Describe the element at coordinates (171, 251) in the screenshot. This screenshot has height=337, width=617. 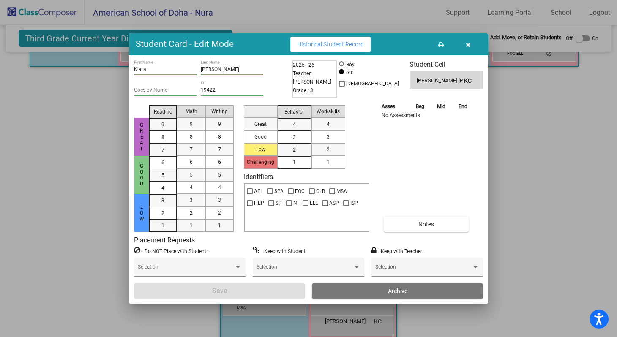
I see `label: = Do NOT Place with Student:` at that location.